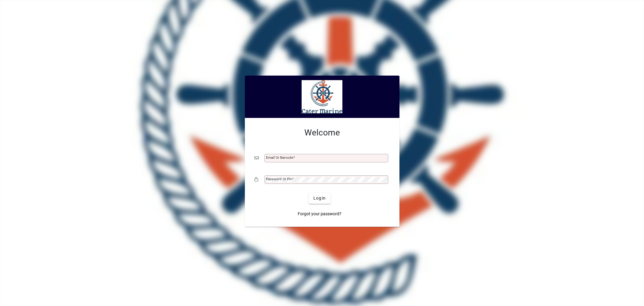 Image resolution: width=644 pixels, height=306 pixels. What do you see at coordinates (319, 213) in the screenshot?
I see `span: Forgot your password?` at bounding box center [319, 213].